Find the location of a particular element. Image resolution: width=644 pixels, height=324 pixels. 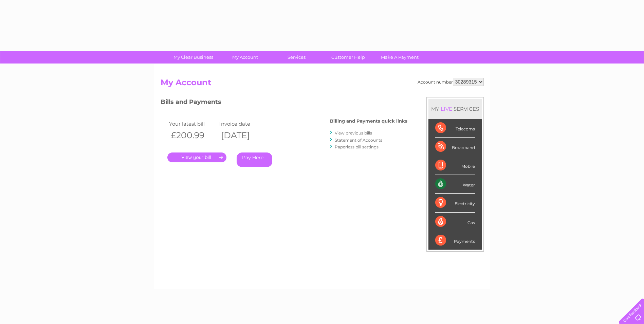

h4: Billing and Payments quick links is located at coordinates (369, 121).